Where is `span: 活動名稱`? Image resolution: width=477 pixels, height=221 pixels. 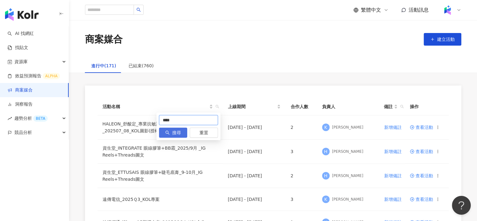 span: 活動名稱 is located at coordinates (155, 106).